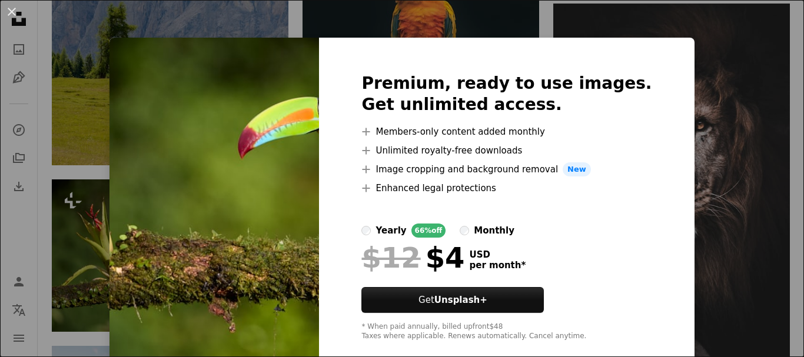 The width and height of the screenshot is (804, 357). I want to click on input: monthly, so click(464, 231).